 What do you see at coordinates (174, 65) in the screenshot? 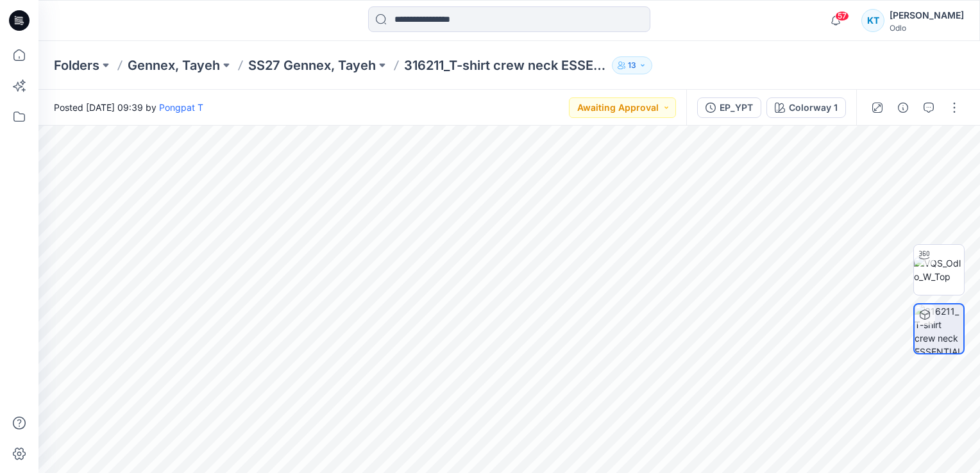
I see `p: Gennex, Tayeh` at bounding box center [174, 65].